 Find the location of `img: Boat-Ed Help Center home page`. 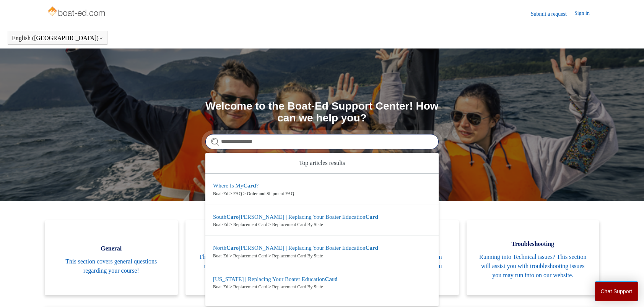

img: Boat-Ed Help Center home page is located at coordinates (77, 12).